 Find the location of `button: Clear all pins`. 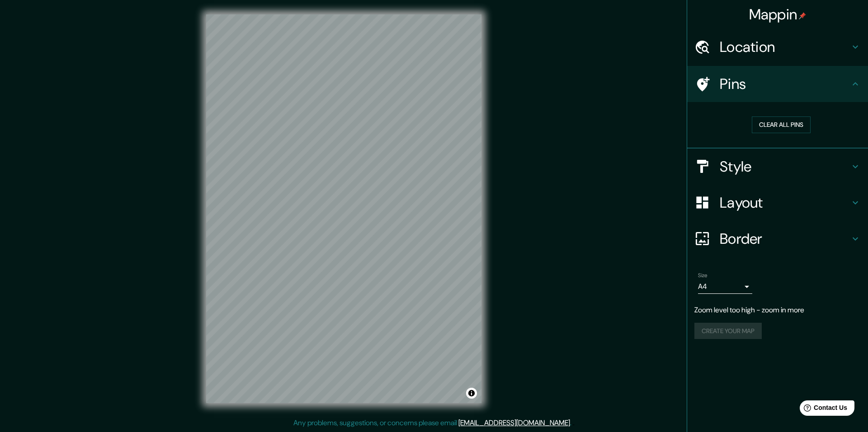

button: Clear all pins is located at coordinates (781, 125).